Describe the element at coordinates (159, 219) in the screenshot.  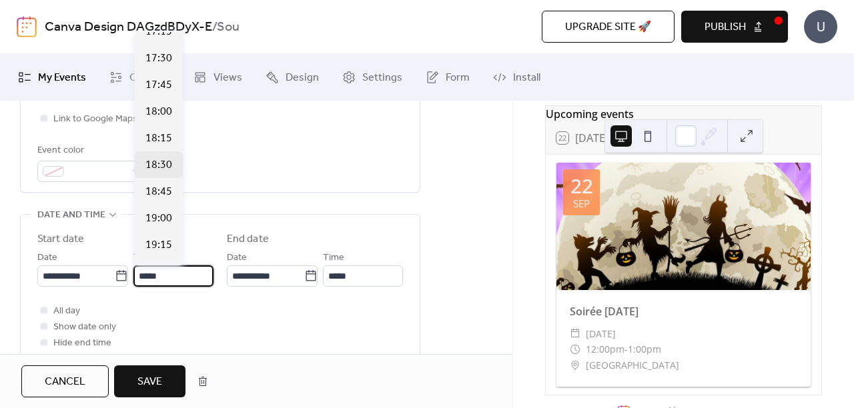
I see `span: 19:00` at that location.